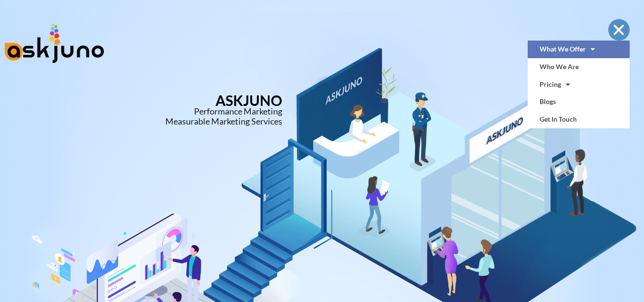  What do you see at coordinates (185, 100) in the screenshot?
I see `h1: ASKJUNO` at bounding box center [185, 100].